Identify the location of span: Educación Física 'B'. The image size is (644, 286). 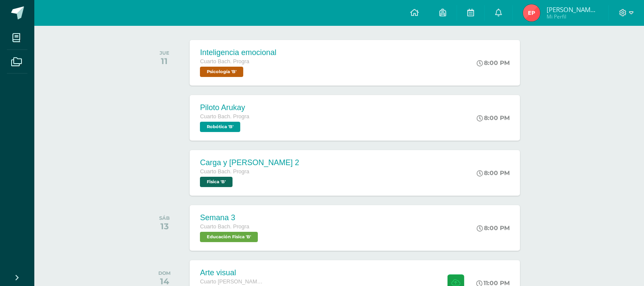
(229, 237).